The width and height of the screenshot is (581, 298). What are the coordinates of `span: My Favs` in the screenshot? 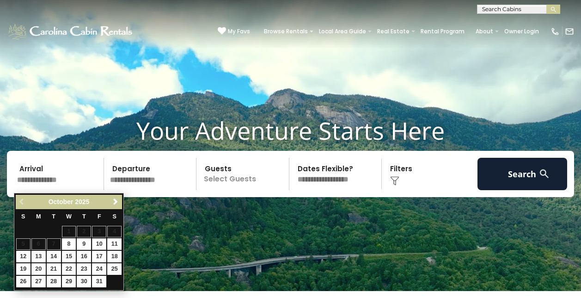 It's located at (239, 31).